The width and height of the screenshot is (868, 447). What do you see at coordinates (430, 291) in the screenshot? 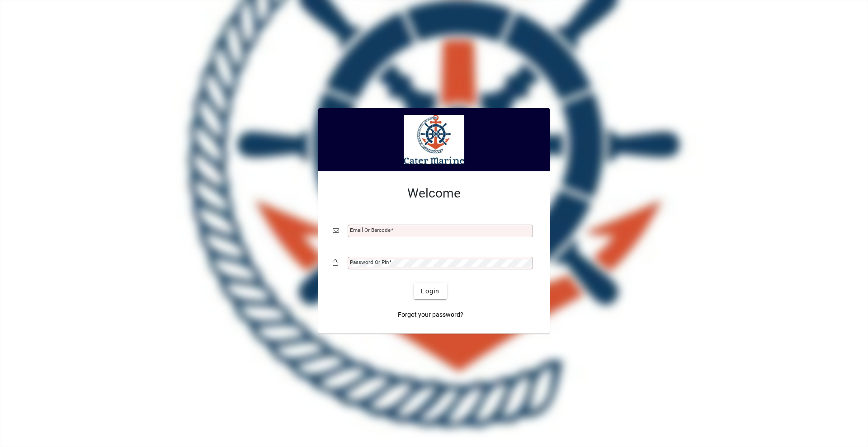
I see `button: Login` at bounding box center [430, 291].